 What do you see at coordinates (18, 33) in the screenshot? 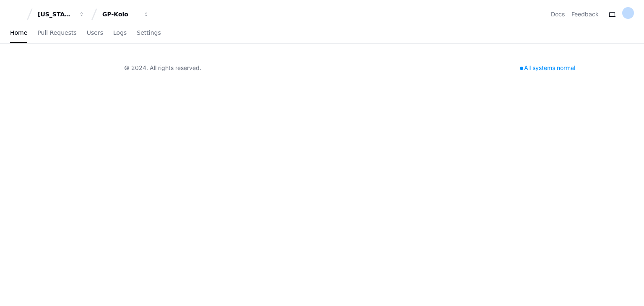
I see `span: Home` at bounding box center [18, 33].